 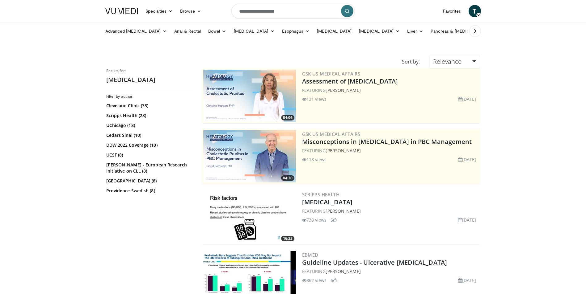 I want to click on div: Sort by:, so click(x=411, y=62).